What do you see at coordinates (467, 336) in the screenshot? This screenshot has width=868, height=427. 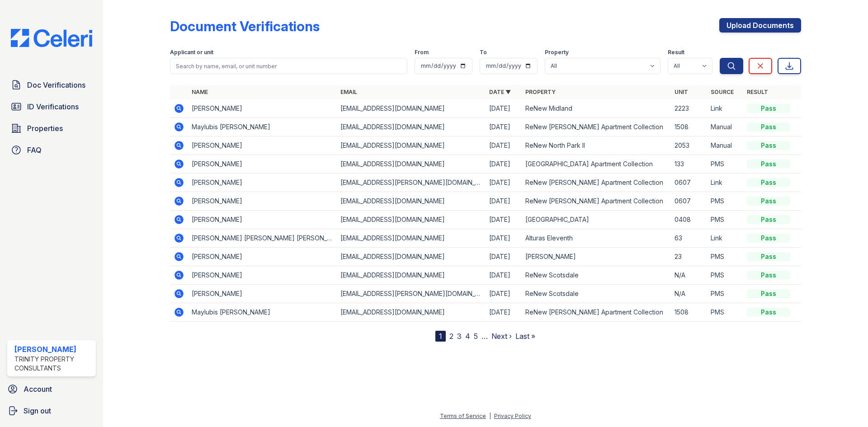 I see `a: 4` at bounding box center [467, 336].